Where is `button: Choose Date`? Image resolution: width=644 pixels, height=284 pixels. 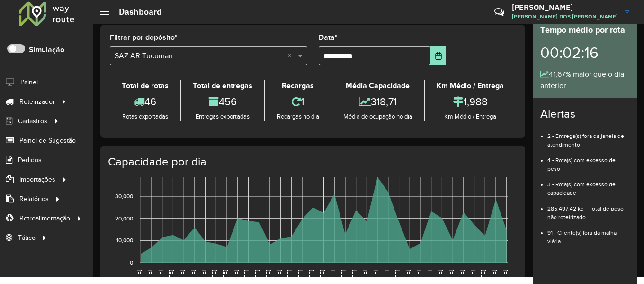 button: Choose Date is located at coordinates (438, 56).